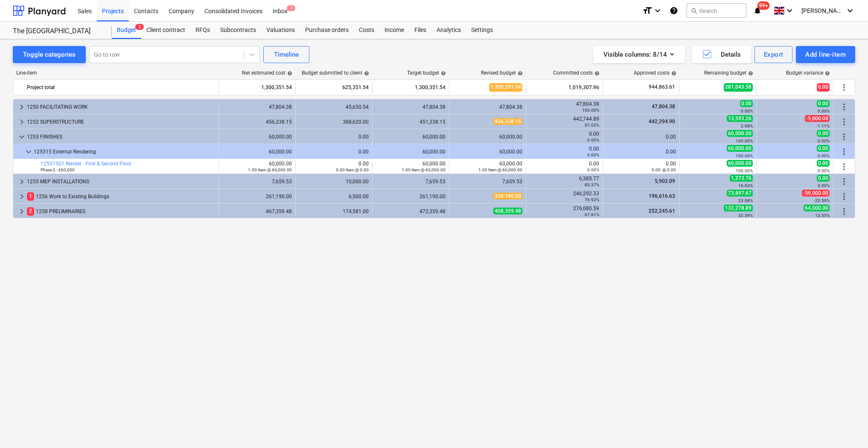 The width and height of the screenshot is (868, 448). I want to click on div: 467,359.48, so click(257, 211).